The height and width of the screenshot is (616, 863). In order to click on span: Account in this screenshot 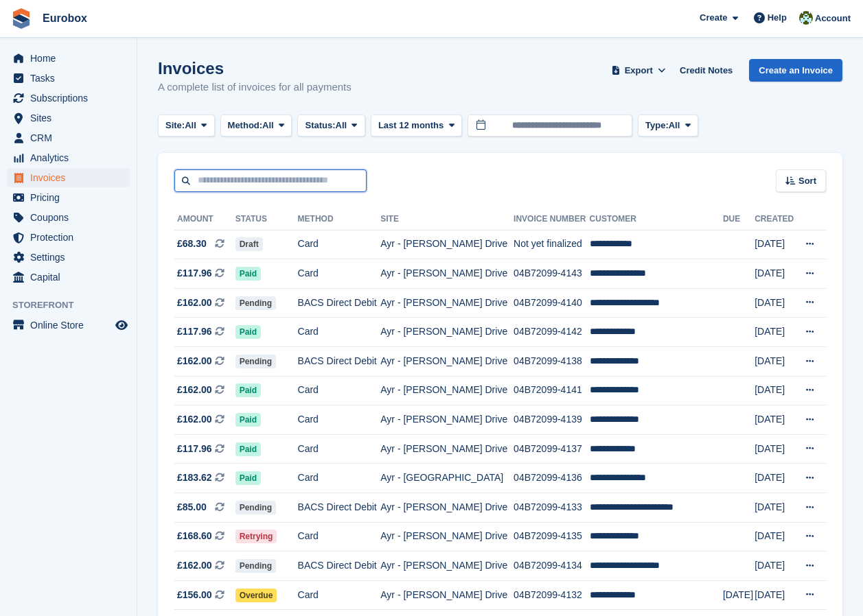, I will do `click(833, 18)`.